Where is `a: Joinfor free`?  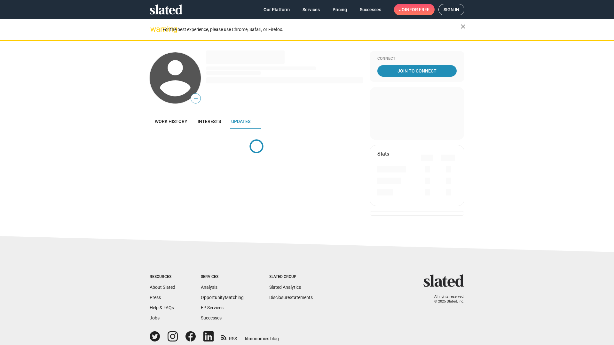 a: Joinfor free is located at coordinates (414, 10).